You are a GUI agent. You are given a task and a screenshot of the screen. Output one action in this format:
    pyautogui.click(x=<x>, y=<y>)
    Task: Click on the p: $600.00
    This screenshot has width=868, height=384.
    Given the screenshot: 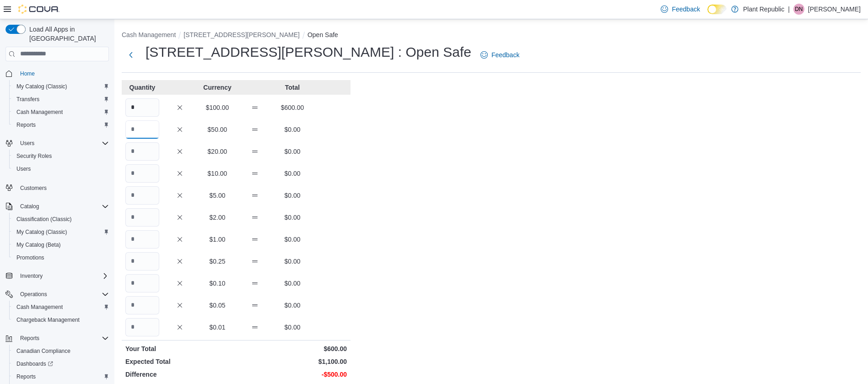 What is the action you would take?
    pyautogui.click(x=292, y=108)
    